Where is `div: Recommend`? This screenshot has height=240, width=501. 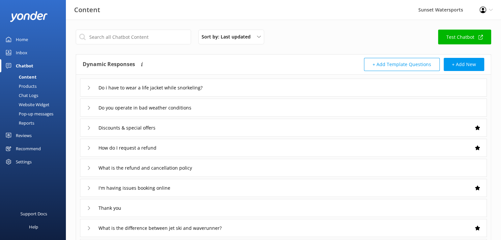
div: Recommend is located at coordinates (28, 149).